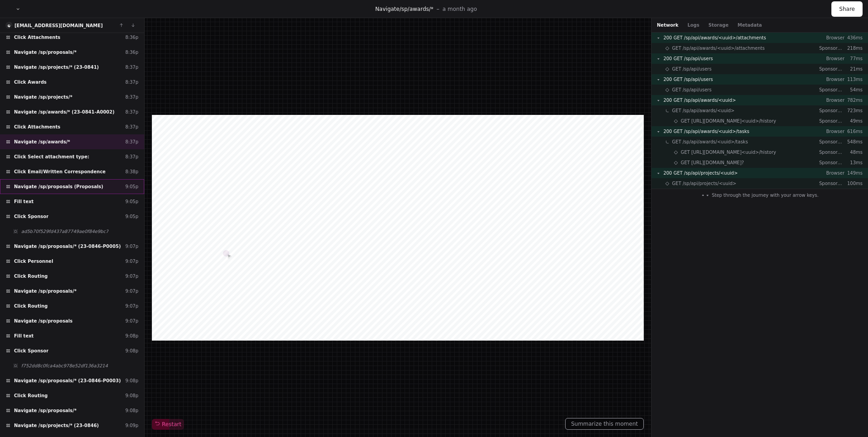 This screenshot has width=868, height=437. I want to click on span: f752dd8c0fca4abc978e52df136a3214, so click(64, 366).